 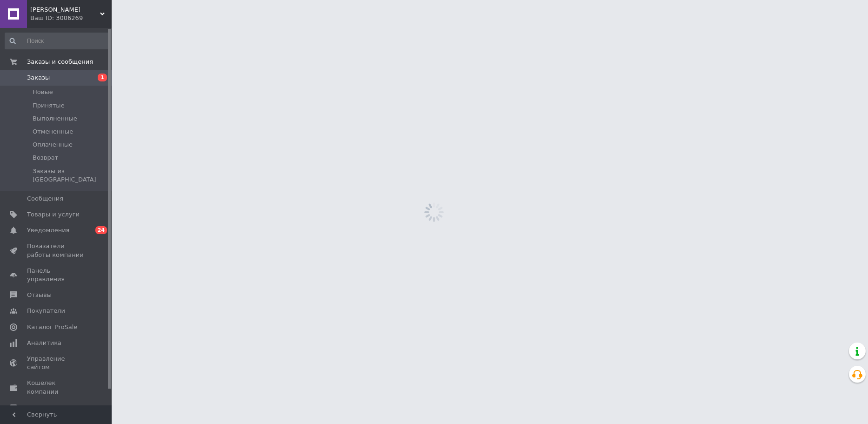 What do you see at coordinates (53, 145) in the screenshot?
I see `span: Оплаченные` at bounding box center [53, 145].